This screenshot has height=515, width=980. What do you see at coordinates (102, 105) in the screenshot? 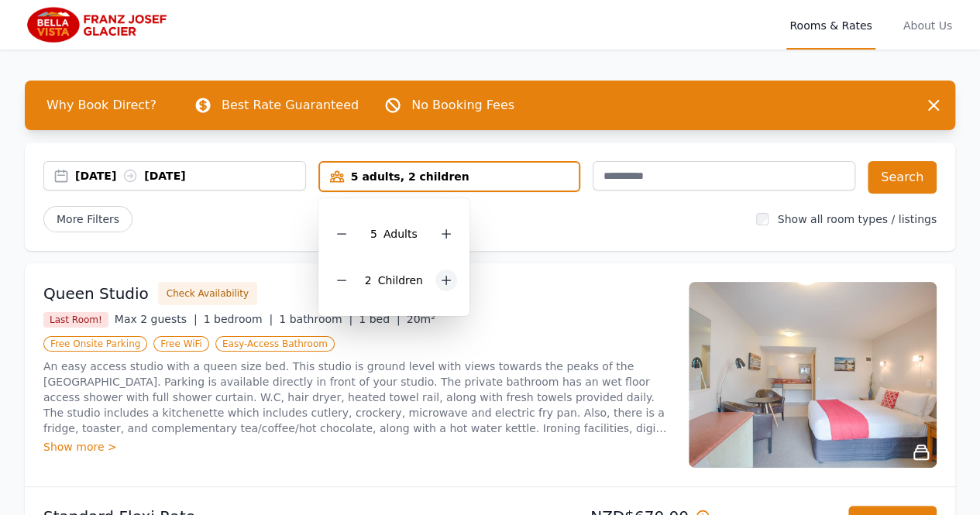
I see `span: Why Book Direct?` at bounding box center [102, 105].